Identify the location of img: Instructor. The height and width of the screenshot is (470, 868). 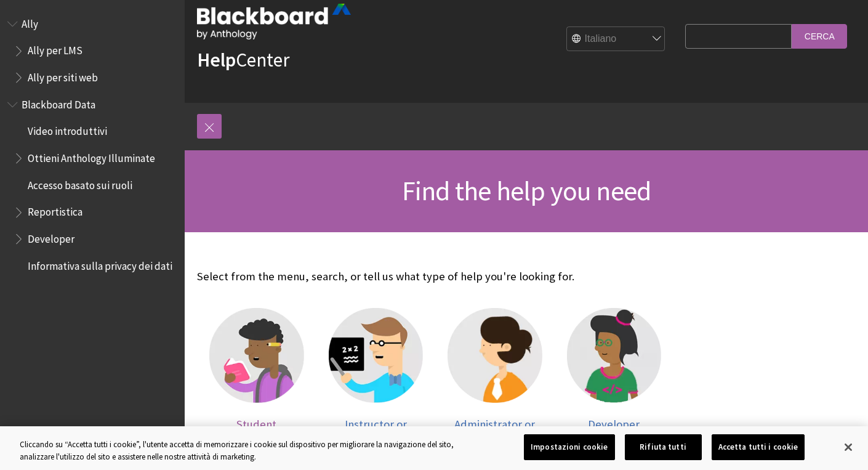
(376, 356).